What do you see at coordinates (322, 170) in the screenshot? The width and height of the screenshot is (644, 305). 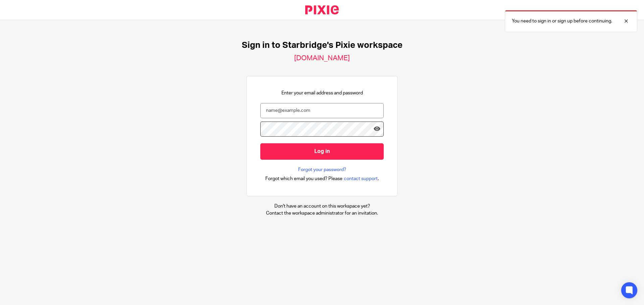 I see `a: Forgot your password?` at bounding box center [322, 170].